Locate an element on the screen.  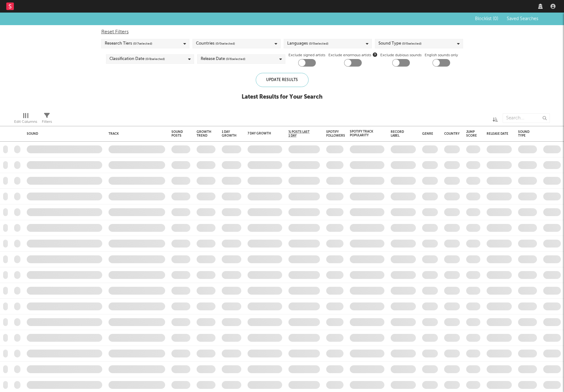
div: Countries is located at coordinates (215, 43).